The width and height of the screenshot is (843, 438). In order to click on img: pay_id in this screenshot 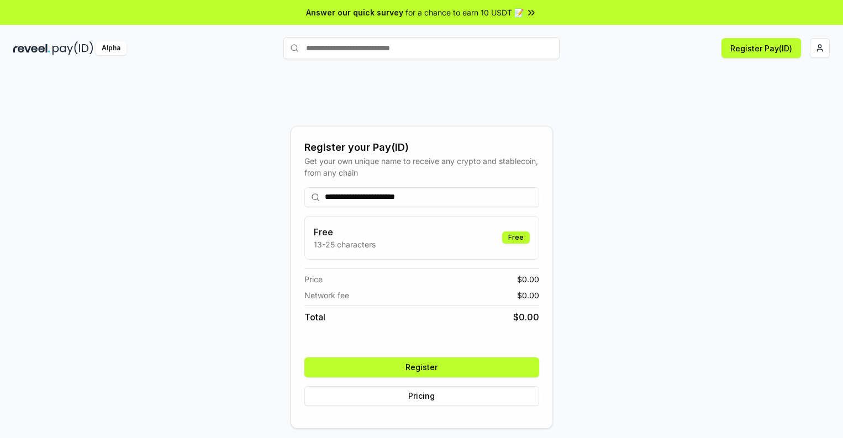, I will do `click(73, 48)`.